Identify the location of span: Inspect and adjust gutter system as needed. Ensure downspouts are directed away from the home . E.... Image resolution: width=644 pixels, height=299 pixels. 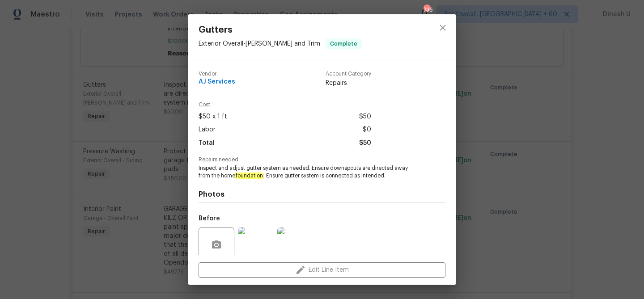
(309, 172).